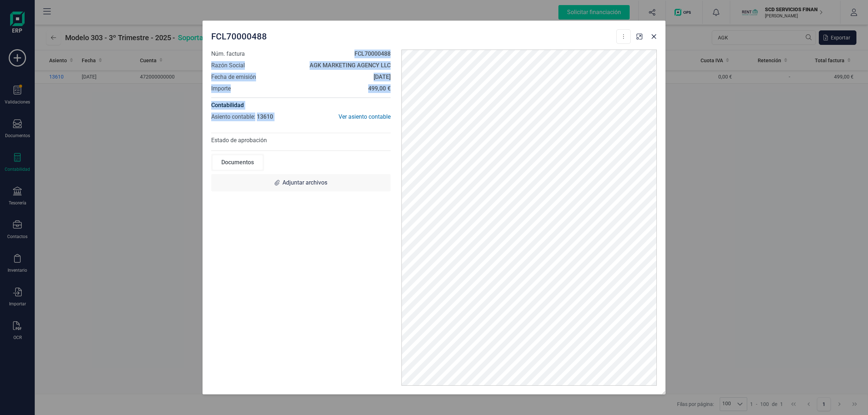 The image size is (868, 415). I want to click on strong: FCL70000488, so click(373, 54).